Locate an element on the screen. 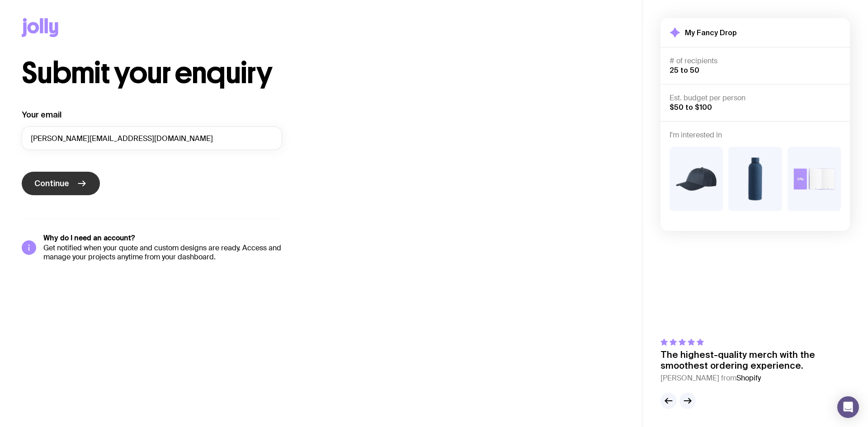 The height and width of the screenshot is (427, 868). button: Continue is located at coordinates (61, 183).